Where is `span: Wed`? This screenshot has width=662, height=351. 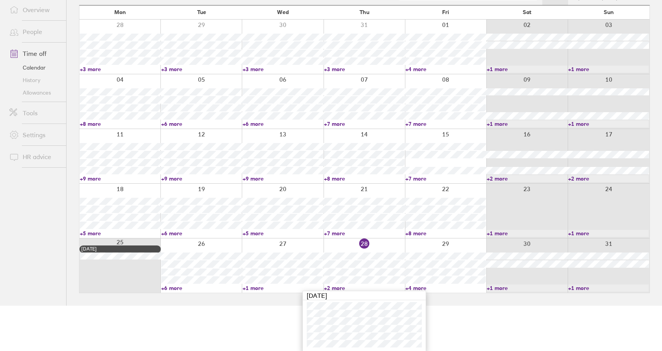
span: Wed is located at coordinates (283, 12).